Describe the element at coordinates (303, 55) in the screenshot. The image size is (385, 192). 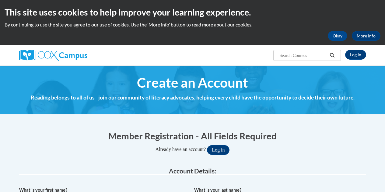
I see `input: Search Courses` at that location.